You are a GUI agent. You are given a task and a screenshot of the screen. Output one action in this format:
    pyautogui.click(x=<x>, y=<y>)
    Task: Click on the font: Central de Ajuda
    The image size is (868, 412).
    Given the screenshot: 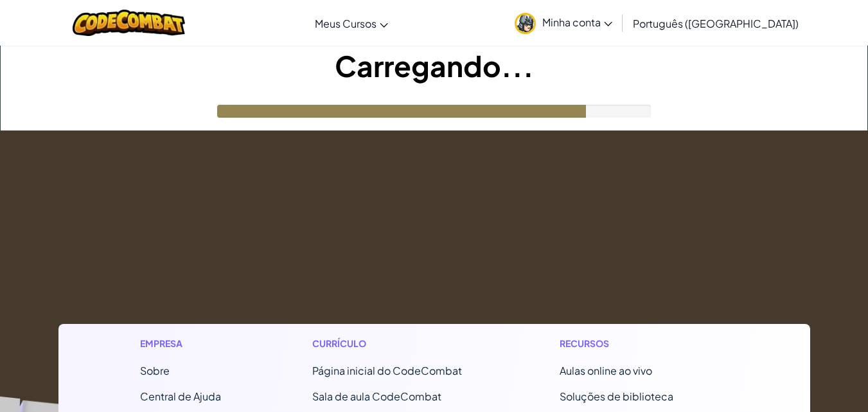 What is the action you would take?
    pyautogui.click(x=181, y=396)
    